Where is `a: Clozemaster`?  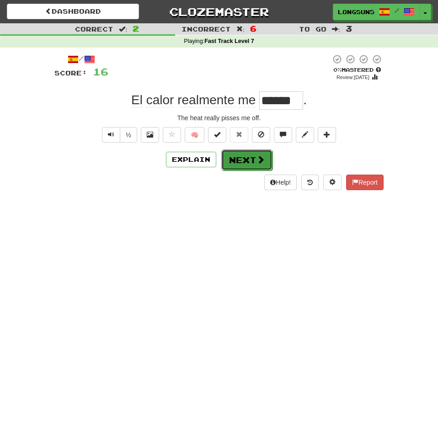
a: Clozemaster is located at coordinates (219, 11).